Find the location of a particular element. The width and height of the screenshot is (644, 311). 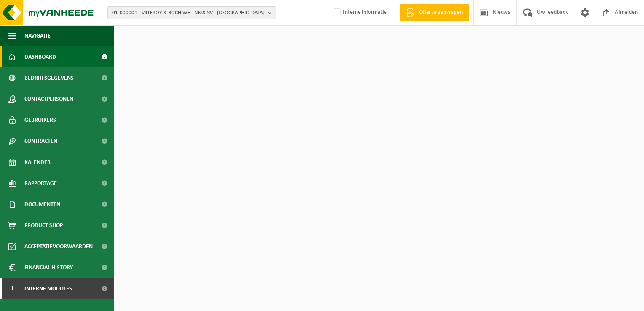

span: Interne modules is located at coordinates (48, 289).